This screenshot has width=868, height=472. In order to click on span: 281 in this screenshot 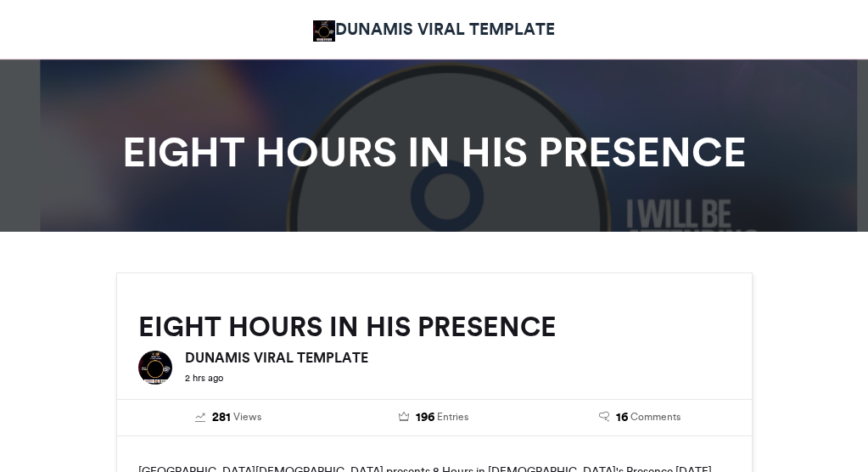, I will do `click(222, 418)`.